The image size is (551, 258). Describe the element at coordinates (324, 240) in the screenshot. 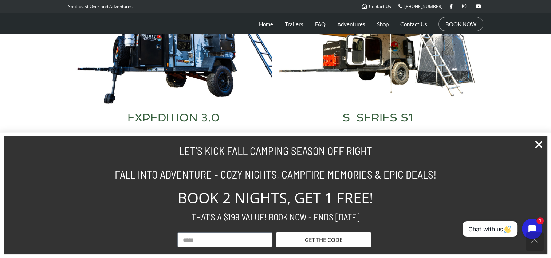

I see `button: GET THE CODE` at that location.